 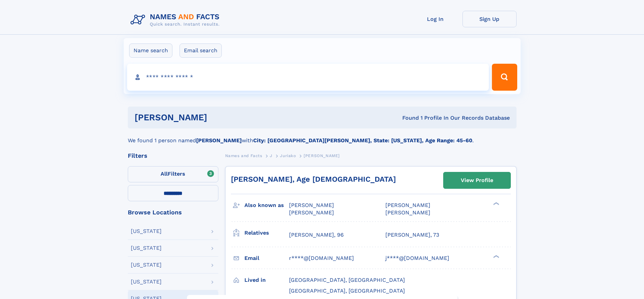 What do you see at coordinates (267, 205) in the screenshot?
I see `h3: Also known as` at bounding box center [267, 205].